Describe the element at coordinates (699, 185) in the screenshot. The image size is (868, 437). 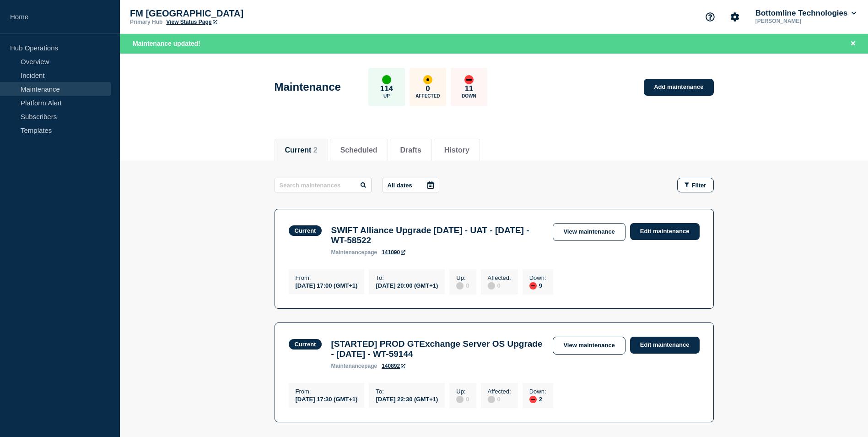
I see `span: Filter` at that location.